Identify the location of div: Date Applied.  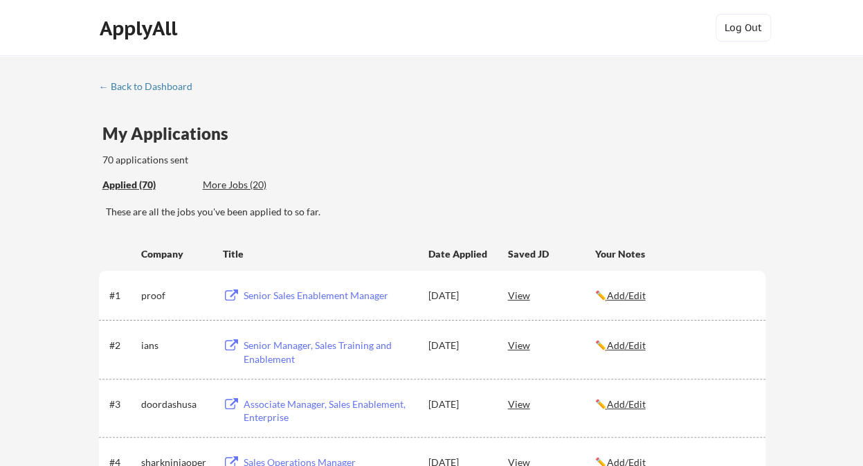
(459, 254).